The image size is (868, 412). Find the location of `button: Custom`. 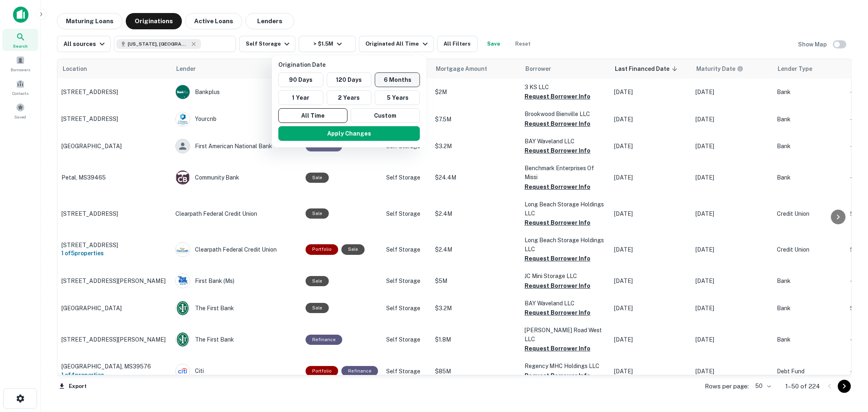

button: Custom is located at coordinates (386, 115).